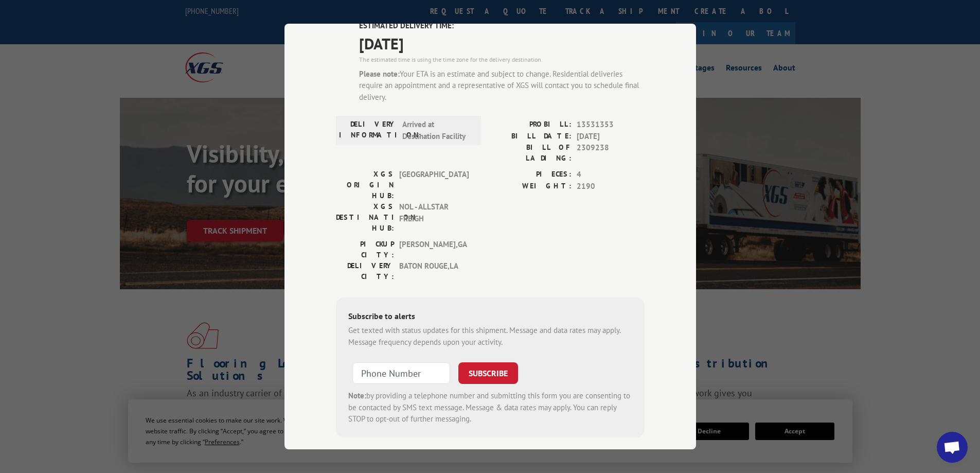 The width and height of the screenshot is (980, 473). What do you see at coordinates (530, 153) in the screenshot?
I see `label: BILL OF LADING:` at bounding box center [530, 153].